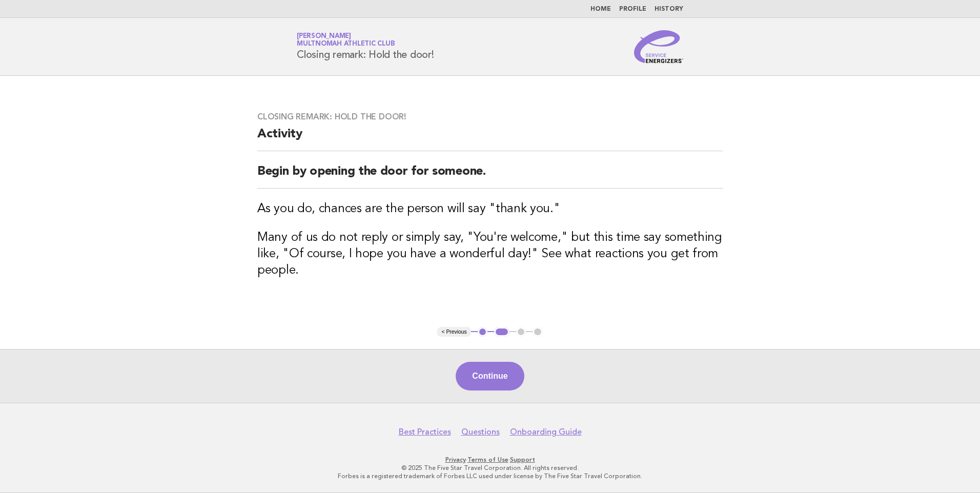 The width and height of the screenshot is (980, 493). Describe the element at coordinates (490, 117) in the screenshot. I see `h3: Closing remark: Hold the door!` at that location.